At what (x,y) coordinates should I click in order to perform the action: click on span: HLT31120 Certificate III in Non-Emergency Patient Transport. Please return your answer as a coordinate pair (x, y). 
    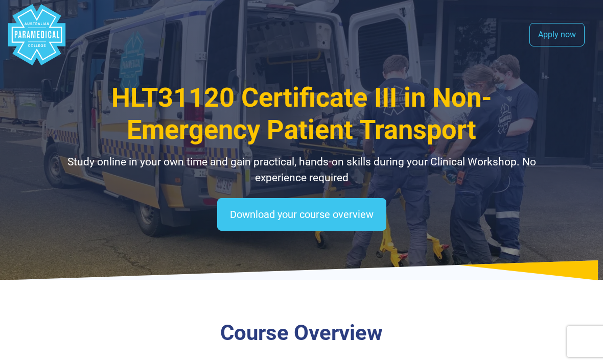
    Looking at the image, I should click on (302, 113).